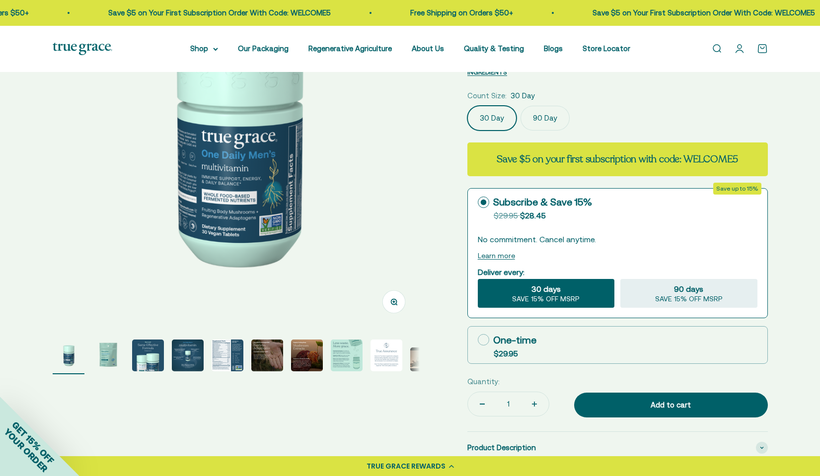 The width and height of the screenshot is (820, 476). I want to click on button: Go to item 6, so click(267, 357).